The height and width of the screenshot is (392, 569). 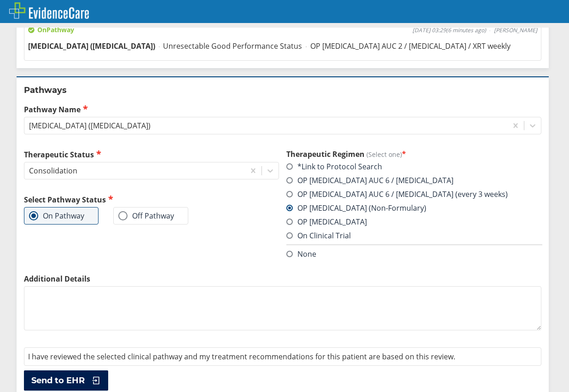 I want to click on span: Send to EHR, so click(x=58, y=380).